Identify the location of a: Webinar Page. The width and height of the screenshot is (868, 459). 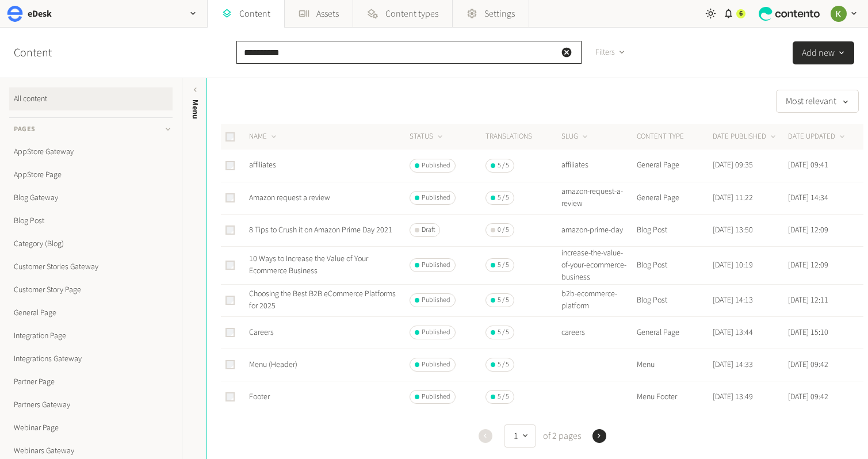
(91, 428).